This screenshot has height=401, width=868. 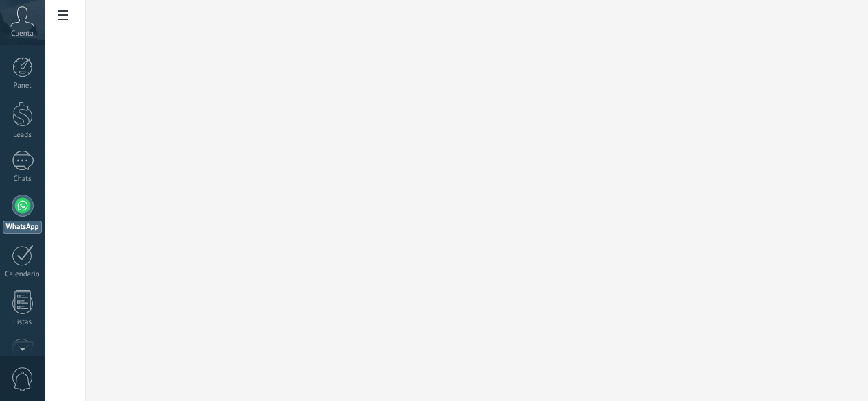 What do you see at coordinates (23, 86) in the screenshot?
I see `div: Panel` at bounding box center [23, 86].